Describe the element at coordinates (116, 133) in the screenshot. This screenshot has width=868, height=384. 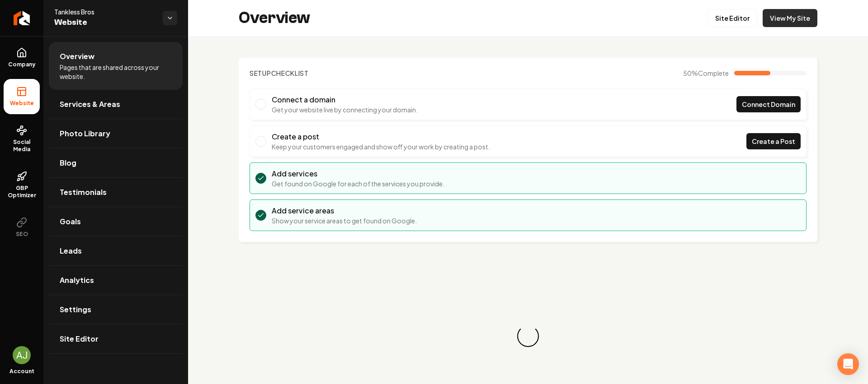
I see `a: Photo Library` at that location.